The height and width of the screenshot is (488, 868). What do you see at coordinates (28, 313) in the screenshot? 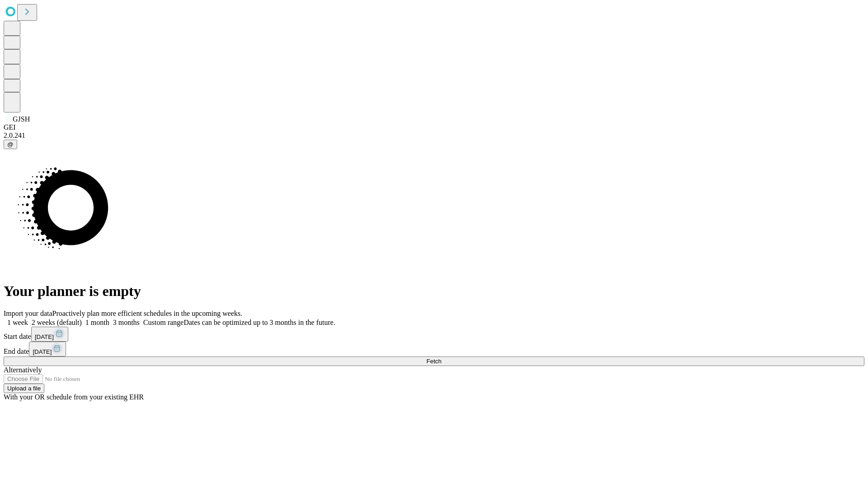
I see `span: Import your data` at bounding box center [28, 313].